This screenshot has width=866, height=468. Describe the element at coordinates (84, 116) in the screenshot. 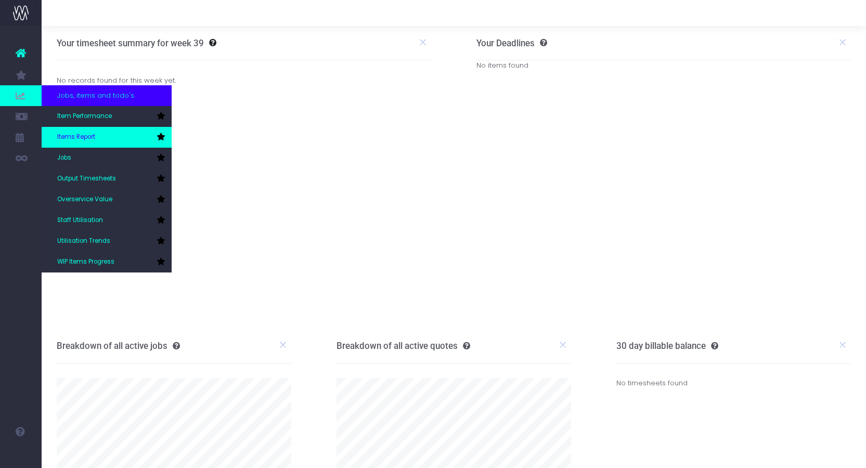

I see `span: Item Performance` at that location.